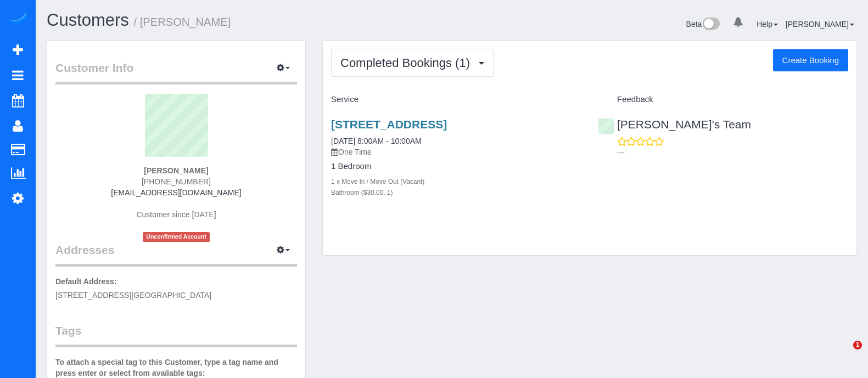 This screenshot has width=868, height=378. What do you see at coordinates (456, 99) in the screenshot?
I see `h4: Service` at bounding box center [456, 99].